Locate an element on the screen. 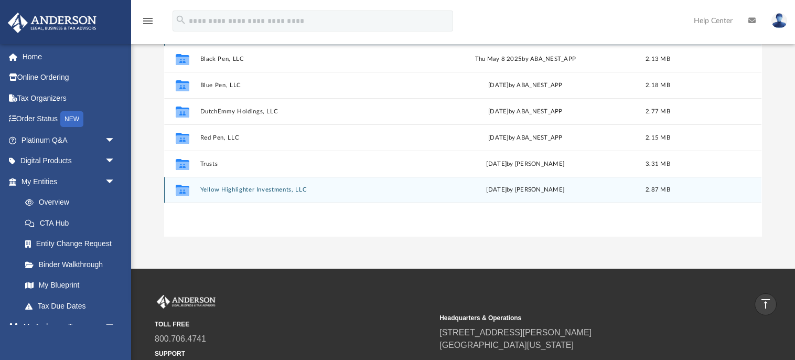 The width and height of the screenshot is (795, 360). span: 2.87 MB is located at coordinates (658, 189).